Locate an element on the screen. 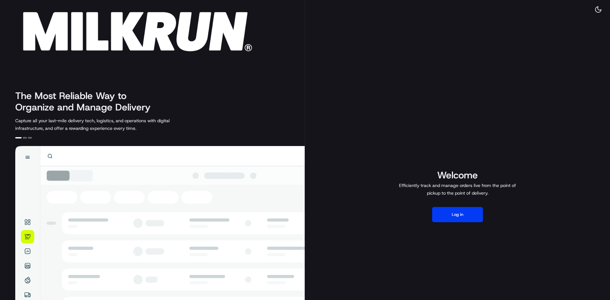 This screenshot has width=610, height=300. h1: Welcome is located at coordinates (457, 175).